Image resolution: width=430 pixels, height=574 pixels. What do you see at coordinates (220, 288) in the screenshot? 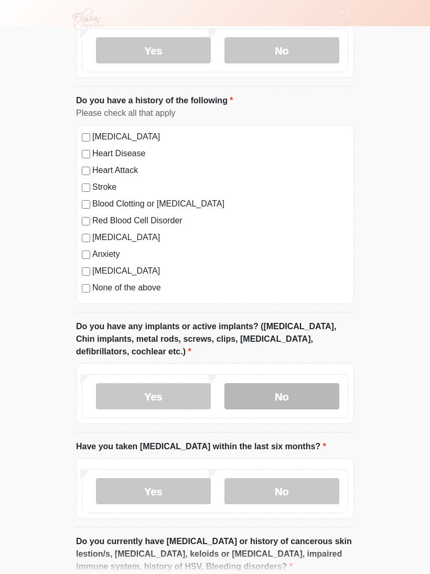
I see `label: None of the above` at bounding box center [220, 288].